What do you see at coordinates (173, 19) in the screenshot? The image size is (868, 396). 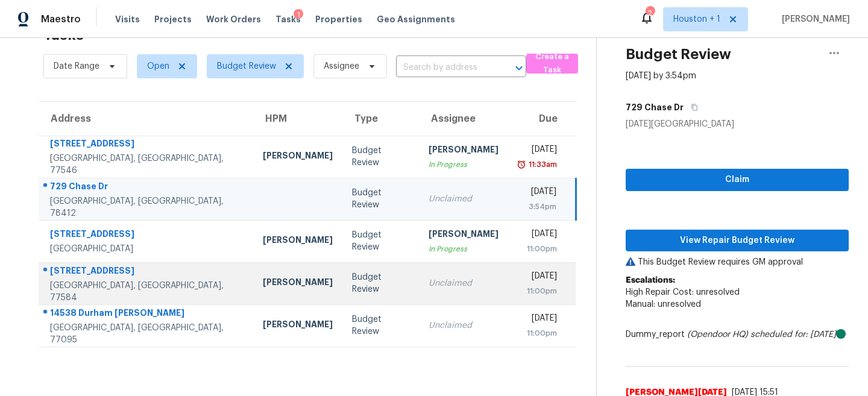 I see `span: Projects` at bounding box center [173, 19].